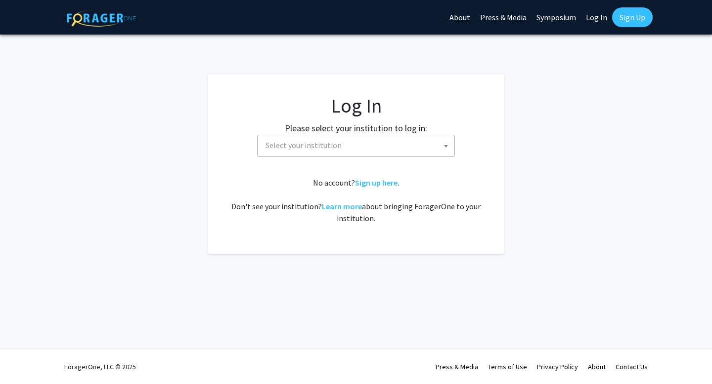 The image size is (712, 384). I want to click on a: Learn more about bringing ForagerOne to your institution, so click(341, 207).